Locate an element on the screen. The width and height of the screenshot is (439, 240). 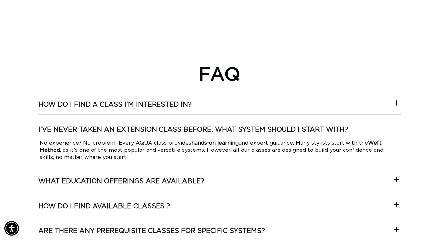
div: I've never taken an extension class before. What system should I start with? is located at coordinates (219, 150).